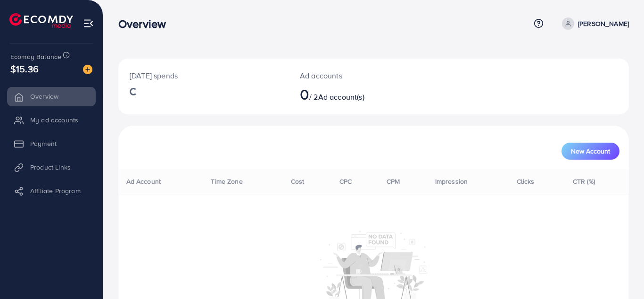 This screenshot has width=644, height=299. Describe the element at coordinates (41, 20) in the screenshot. I see `img: logo` at that location.